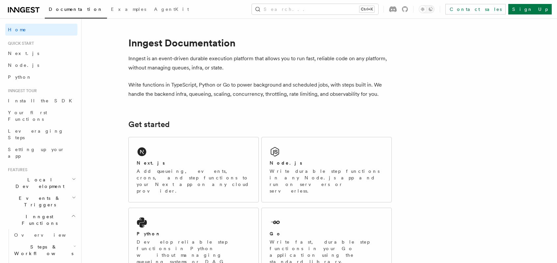 This screenshot has width=557, height=263. I want to click on span: Documentation, so click(76, 9).